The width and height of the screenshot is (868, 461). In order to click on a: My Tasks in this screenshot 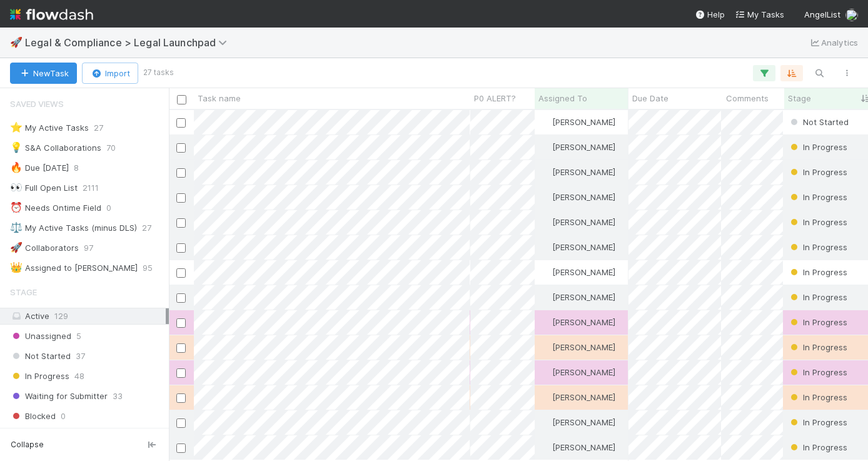, I will do `click(760, 15)`.